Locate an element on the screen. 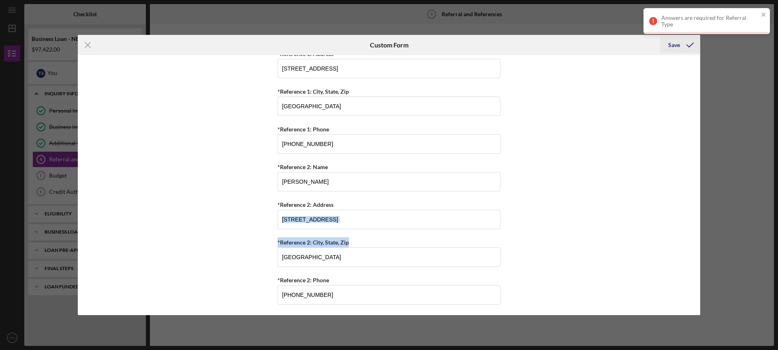 The image size is (778, 350). label: *Reference 2: City, State, Zip is located at coordinates (313, 242).